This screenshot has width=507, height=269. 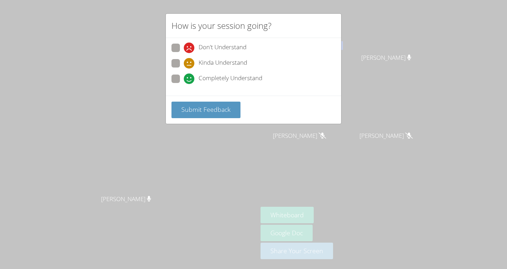 What do you see at coordinates (222, 48) in the screenshot?
I see `span: Don't Understand` at bounding box center [222, 48].